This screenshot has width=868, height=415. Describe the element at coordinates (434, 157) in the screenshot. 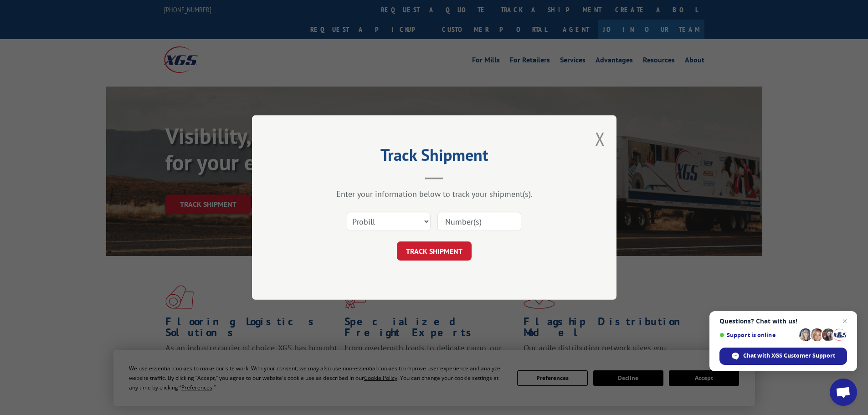

I see `h2: Track Shipment` at that location.